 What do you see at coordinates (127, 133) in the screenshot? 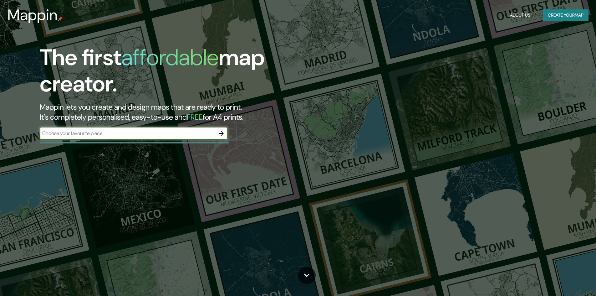
I see `input: Choose your favourite place` at bounding box center [127, 133].